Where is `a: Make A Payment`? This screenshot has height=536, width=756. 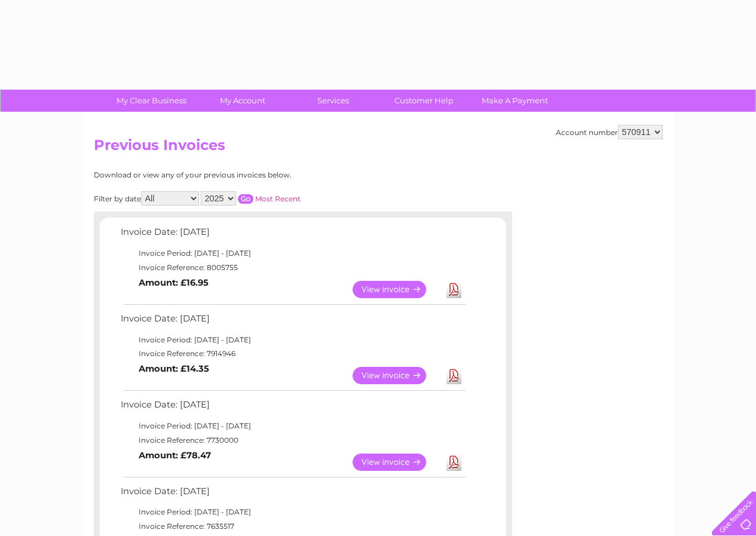
a: Make A Payment is located at coordinates (515, 100).